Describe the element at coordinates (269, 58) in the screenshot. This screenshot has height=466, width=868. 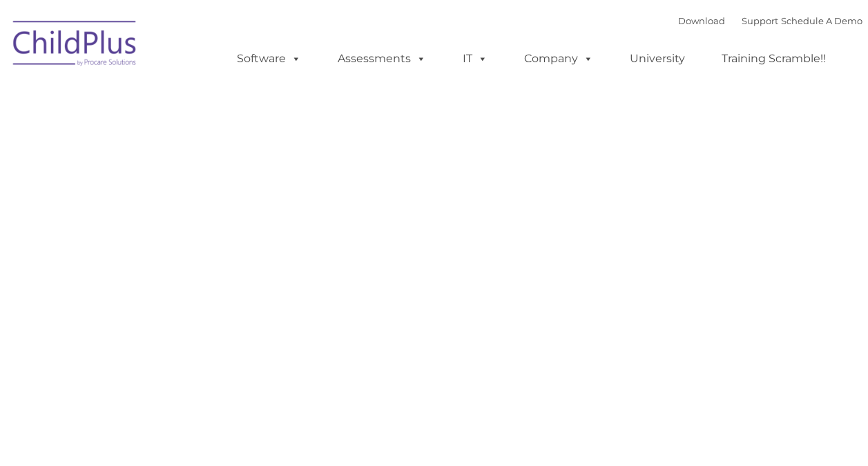
I see `a: Software` at that location.